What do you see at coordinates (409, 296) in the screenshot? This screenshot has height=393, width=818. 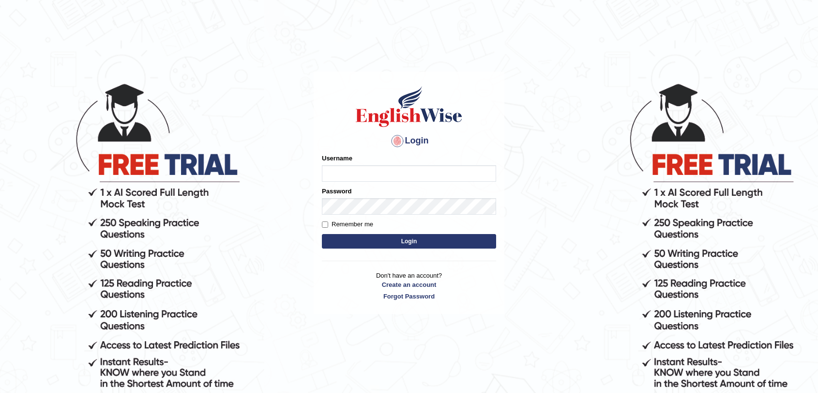 I see `a: Forgot Password` at bounding box center [409, 296].